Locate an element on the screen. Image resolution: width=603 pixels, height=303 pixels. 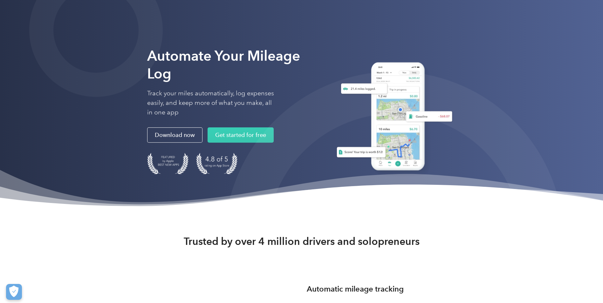
strong: Automate Your Mileage Log is located at coordinates (224, 65).